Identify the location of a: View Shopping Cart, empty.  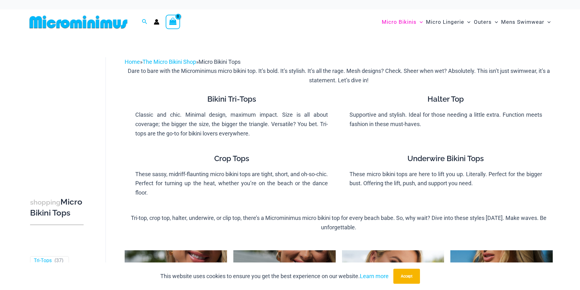
(173, 22).